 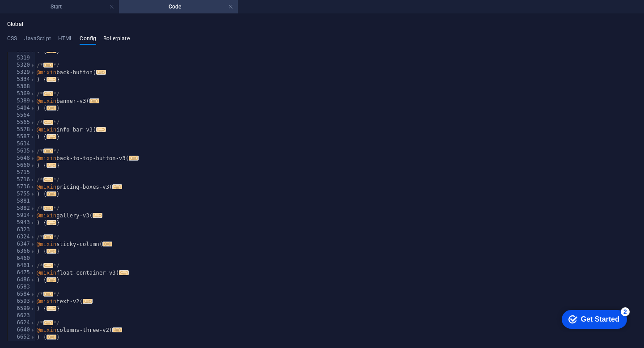 What do you see at coordinates (66, 40) in the screenshot?
I see `h4: HTML` at bounding box center [66, 40].